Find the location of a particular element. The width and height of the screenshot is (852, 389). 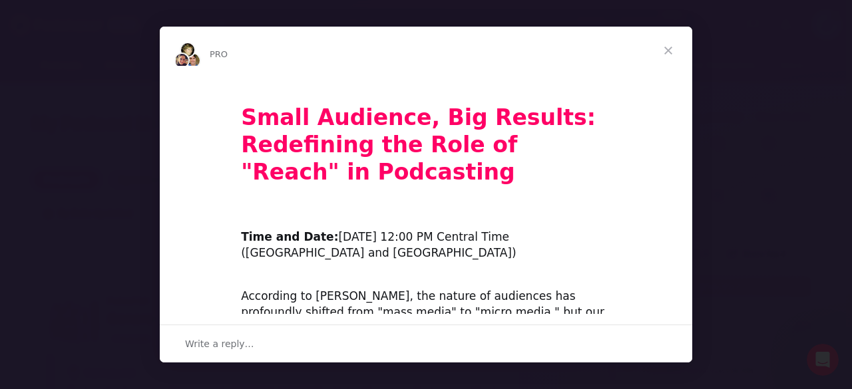

span: Write a reply… is located at coordinates (220, 344).